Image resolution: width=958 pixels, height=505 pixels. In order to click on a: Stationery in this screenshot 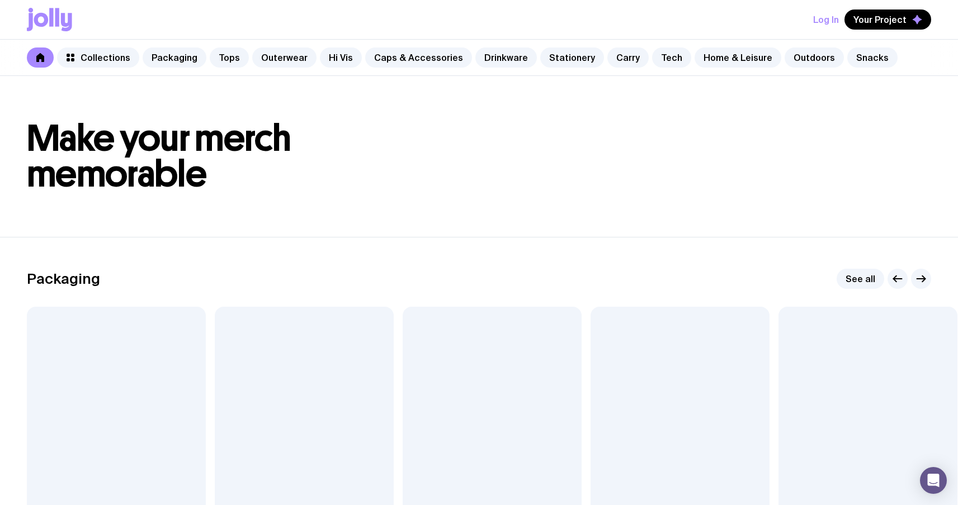, I will do `click(572, 58)`.